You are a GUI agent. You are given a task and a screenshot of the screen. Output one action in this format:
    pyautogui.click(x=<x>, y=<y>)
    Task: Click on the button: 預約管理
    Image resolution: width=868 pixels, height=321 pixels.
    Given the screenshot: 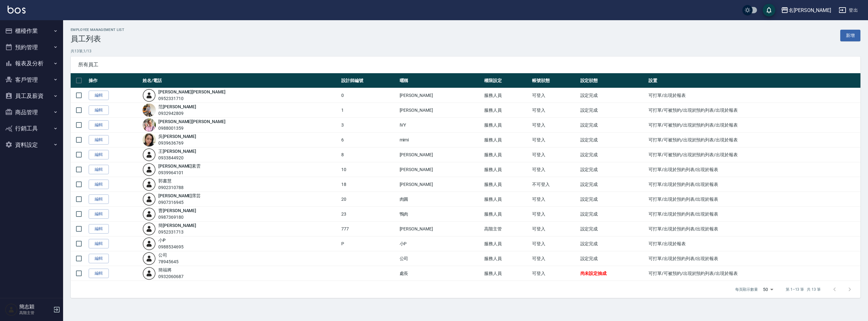 What is the action you would take?
    pyautogui.click(x=32, y=47)
    